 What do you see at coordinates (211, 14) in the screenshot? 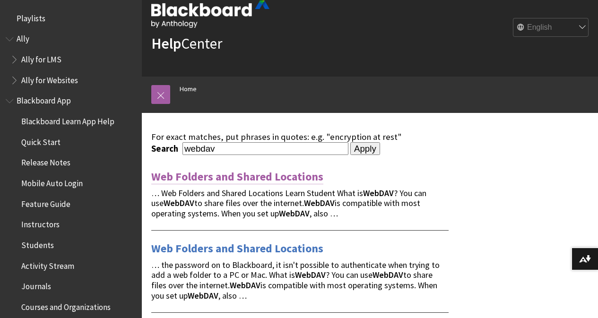
I see `img: Blackboard by Anthology` at bounding box center [211, 14].